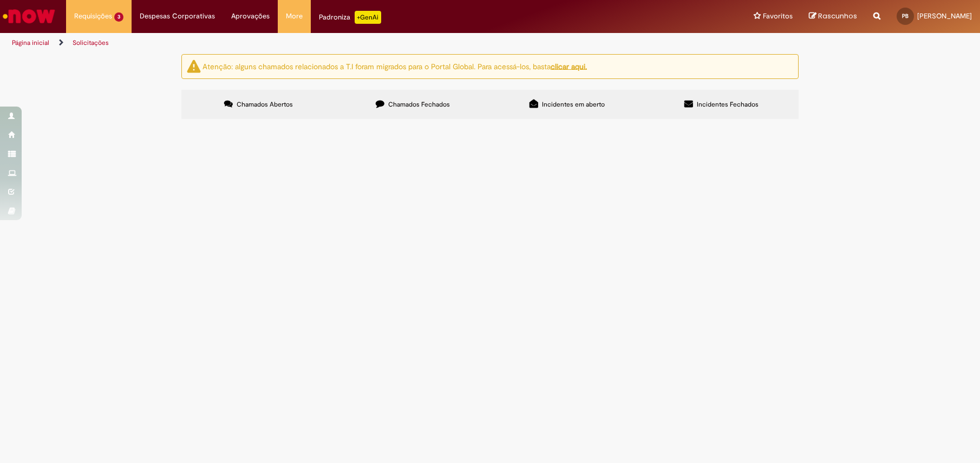  What do you see at coordinates (778, 17) in the screenshot?
I see `span: Favoritos` at bounding box center [778, 17].